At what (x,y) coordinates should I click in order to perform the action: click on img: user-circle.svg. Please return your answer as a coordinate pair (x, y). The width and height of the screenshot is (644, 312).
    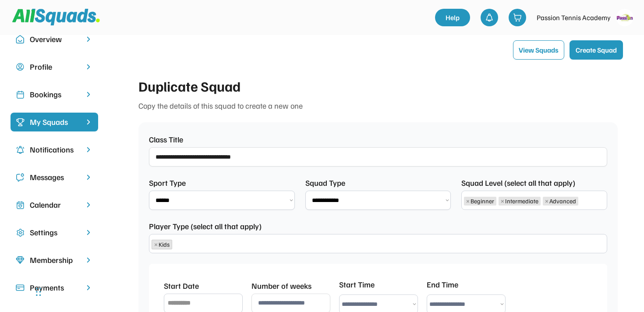
    Looking at the image, I should click on (20, 67).